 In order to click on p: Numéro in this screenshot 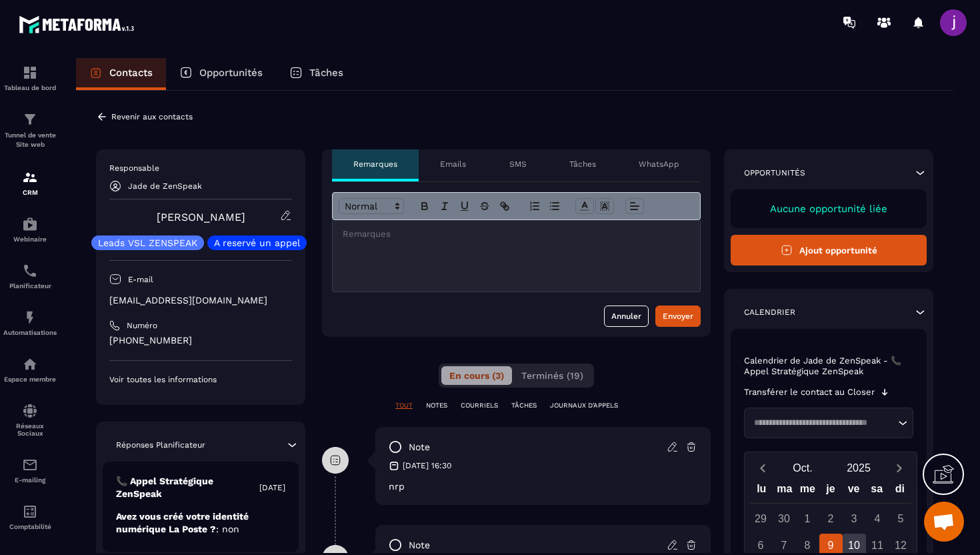, I will do `click(142, 326)`.